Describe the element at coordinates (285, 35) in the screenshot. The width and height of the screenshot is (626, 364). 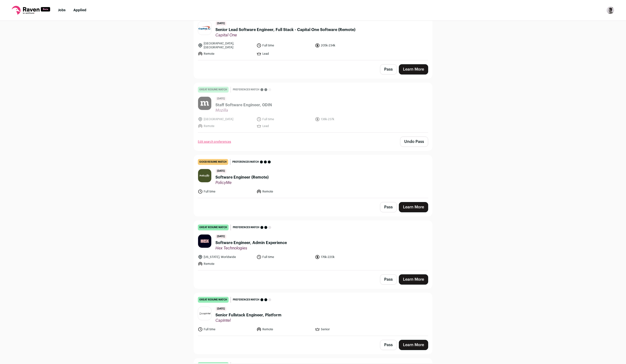
I see `span: Capital One` at that location.